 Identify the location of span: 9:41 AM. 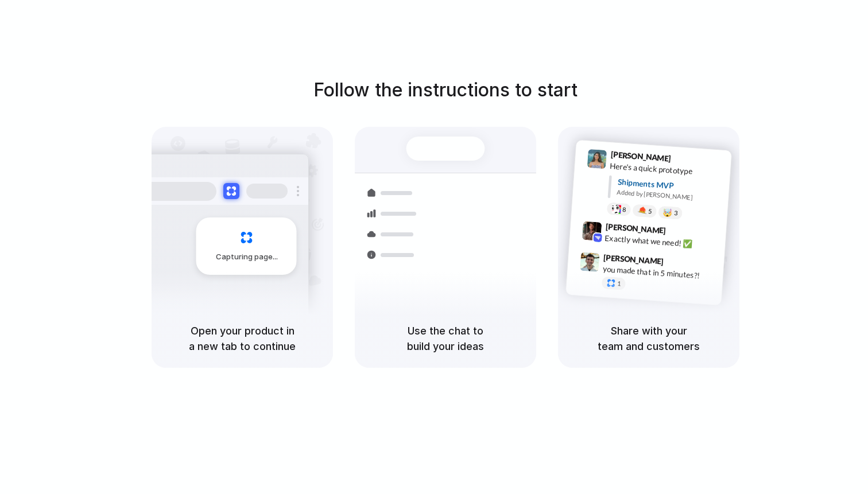
(686, 161).